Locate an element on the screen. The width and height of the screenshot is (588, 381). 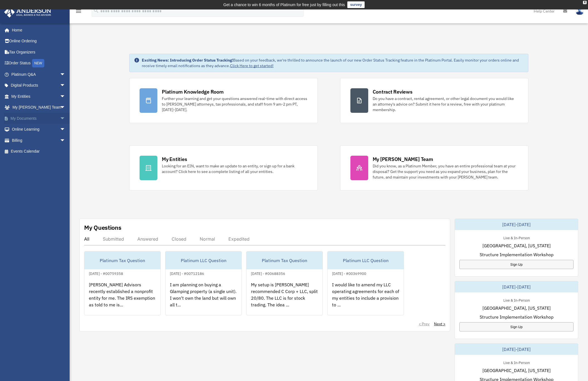
i: search is located at coordinates (96, 11).